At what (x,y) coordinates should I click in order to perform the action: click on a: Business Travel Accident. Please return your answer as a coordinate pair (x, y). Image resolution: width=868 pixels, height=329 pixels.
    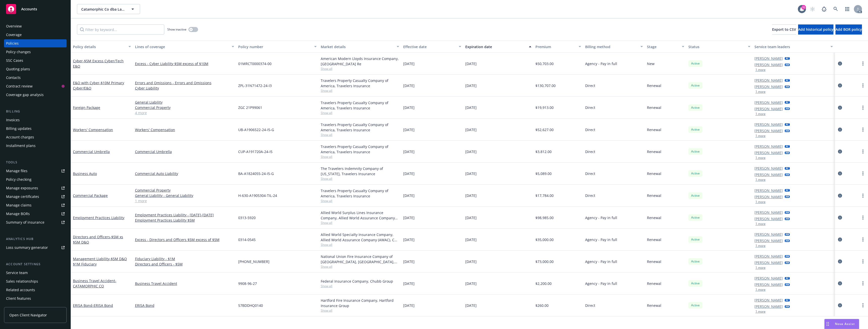
    Looking at the image, I should click on (185, 283).